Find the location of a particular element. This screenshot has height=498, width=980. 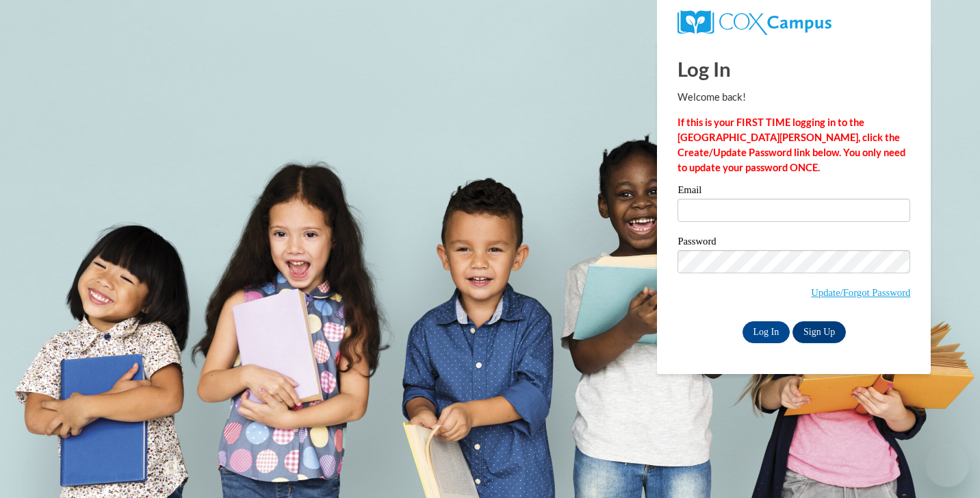

label: Password is located at coordinates (794, 243).